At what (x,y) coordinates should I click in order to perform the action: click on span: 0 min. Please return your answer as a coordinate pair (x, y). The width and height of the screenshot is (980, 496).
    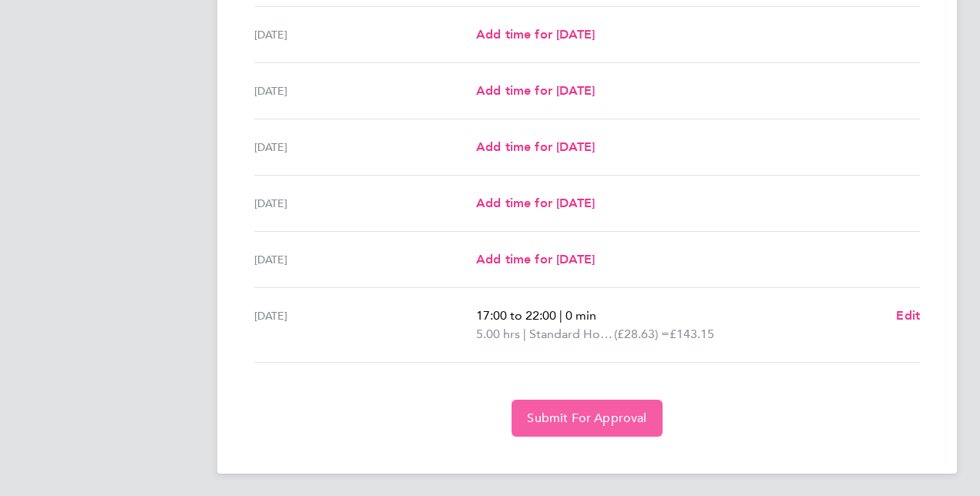
    Looking at the image, I should click on (581, 315).